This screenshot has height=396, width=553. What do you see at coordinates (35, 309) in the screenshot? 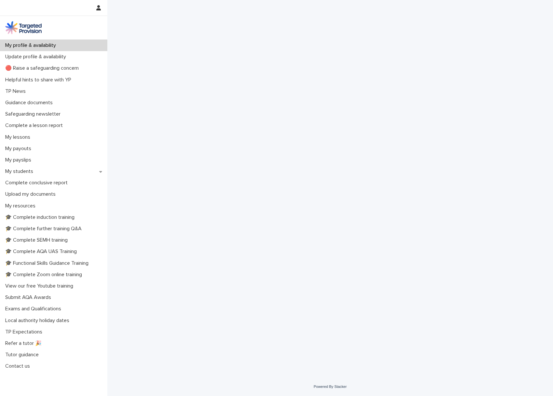
I see `p: Exams and Qualifications` at bounding box center [35, 309].